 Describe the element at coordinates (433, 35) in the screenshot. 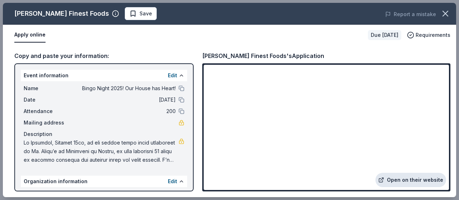

I see `span: Requirements` at that location.